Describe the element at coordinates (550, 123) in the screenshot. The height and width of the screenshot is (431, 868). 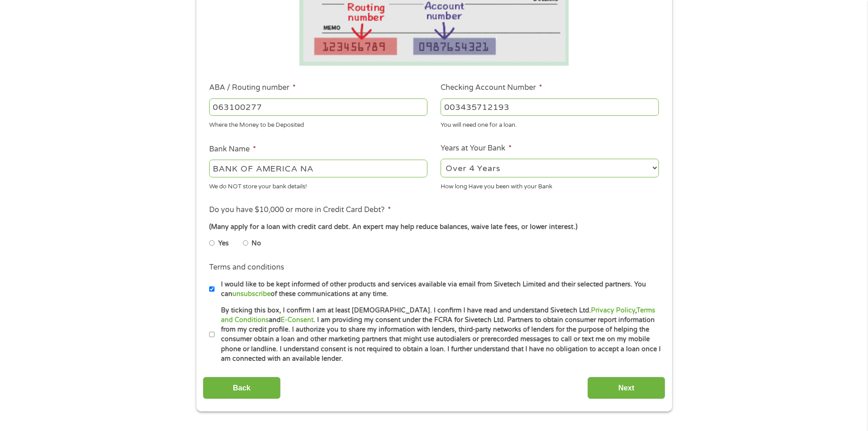
I see `div: You will need one for a loan.` at that location.